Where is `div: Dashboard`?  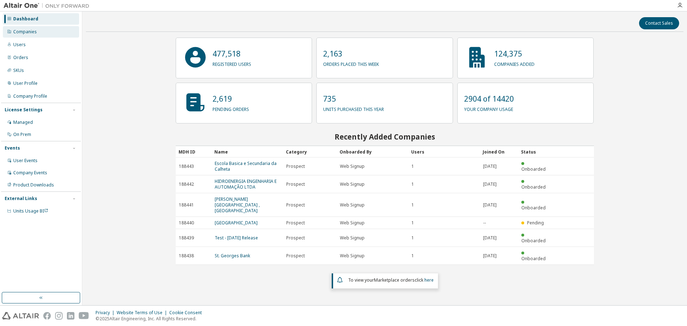
div: Dashboard is located at coordinates (26, 19).